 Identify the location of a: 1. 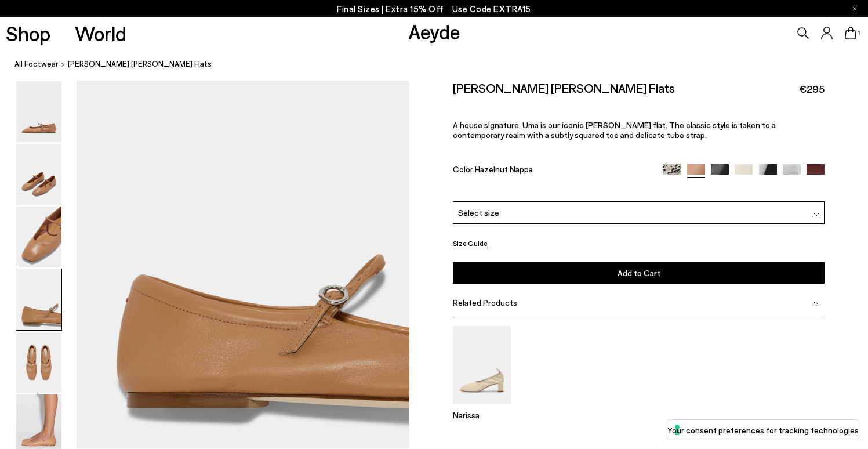
(851, 33).